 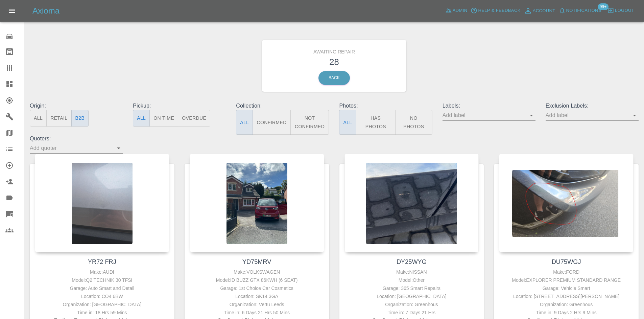 I want to click on div: Time in: 7 Days 21 Hrs, so click(x=412, y=313).